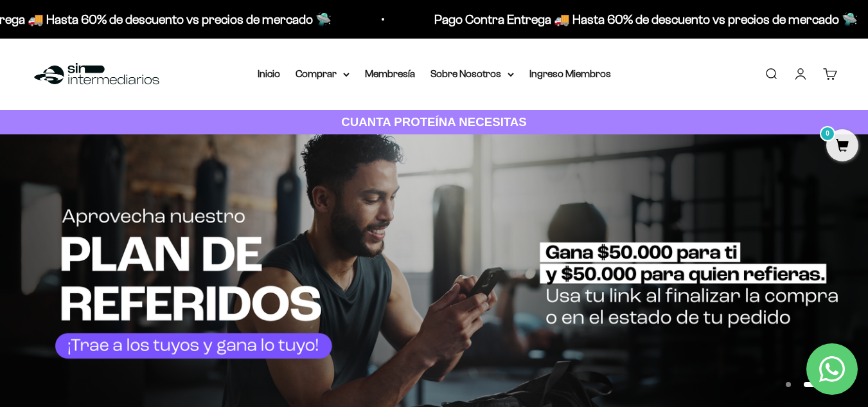 The width and height of the screenshot is (868, 407). I want to click on mark: 0, so click(827, 134).